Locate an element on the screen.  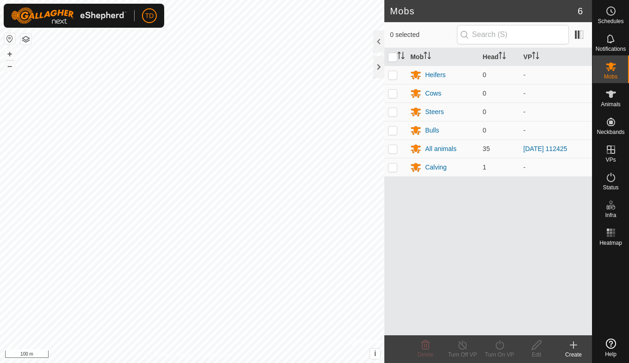
span: Animals is located at coordinates (610, 104).